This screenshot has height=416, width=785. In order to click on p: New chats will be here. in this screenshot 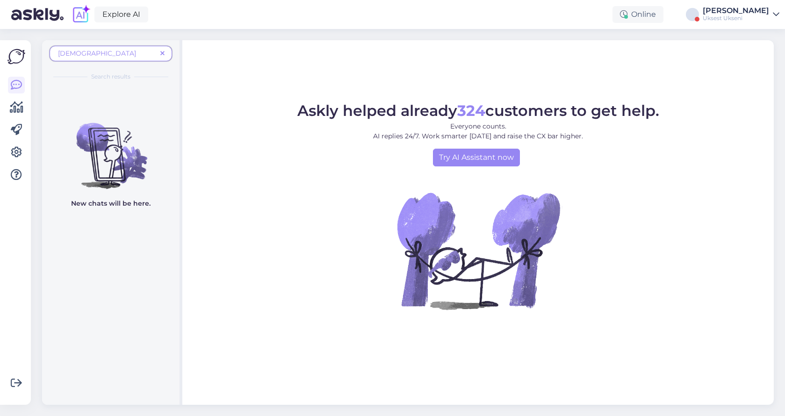, I will do `click(111, 203)`.